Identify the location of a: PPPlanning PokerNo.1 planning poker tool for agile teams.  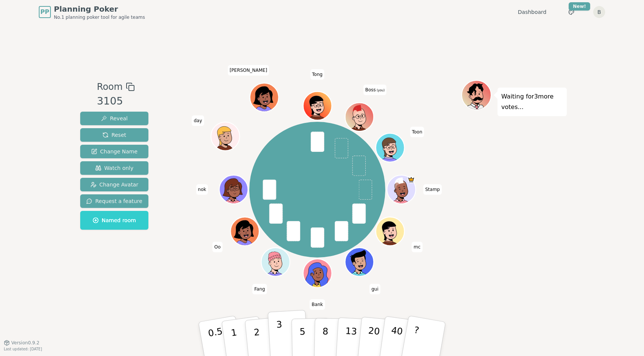
(92, 12).